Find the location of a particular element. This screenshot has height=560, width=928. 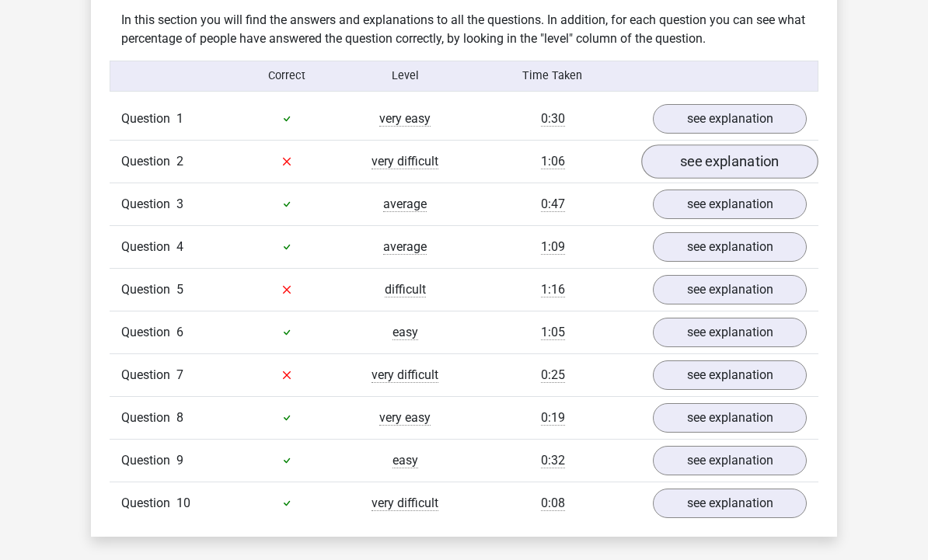

div: In this section you will find the answers and explanations to all the questions. In addition, for... is located at coordinates (464, 30).